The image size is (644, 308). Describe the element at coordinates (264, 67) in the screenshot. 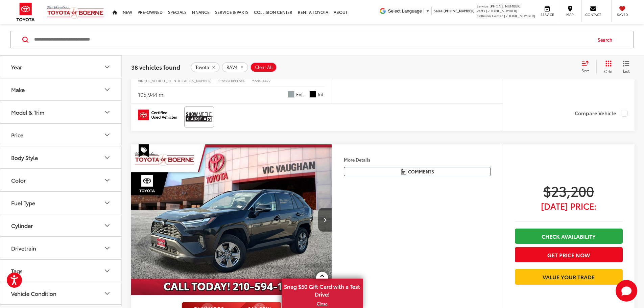

I see `span: Clear All` at that location.